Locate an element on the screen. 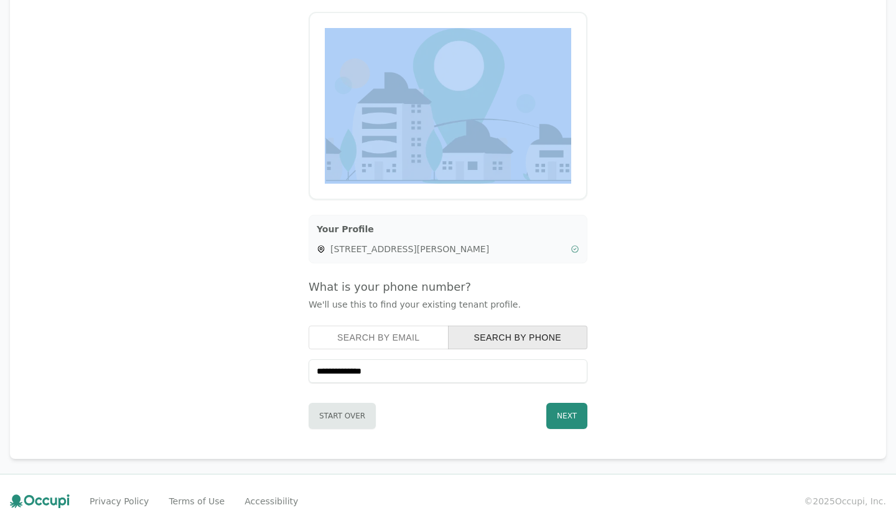 The image size is (896, 528). a: Privacy Policy is located at coordinates (119, 501).